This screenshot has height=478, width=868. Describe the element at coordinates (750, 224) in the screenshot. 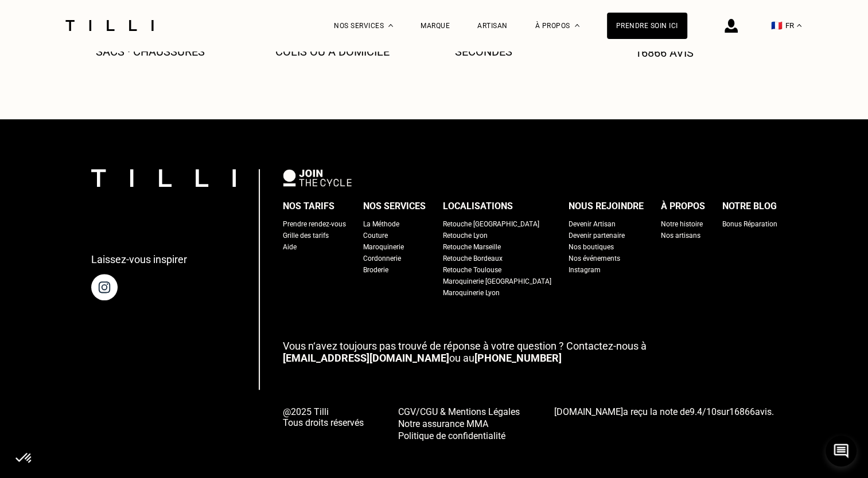

I see `div: Bonus Réparation` at that location.